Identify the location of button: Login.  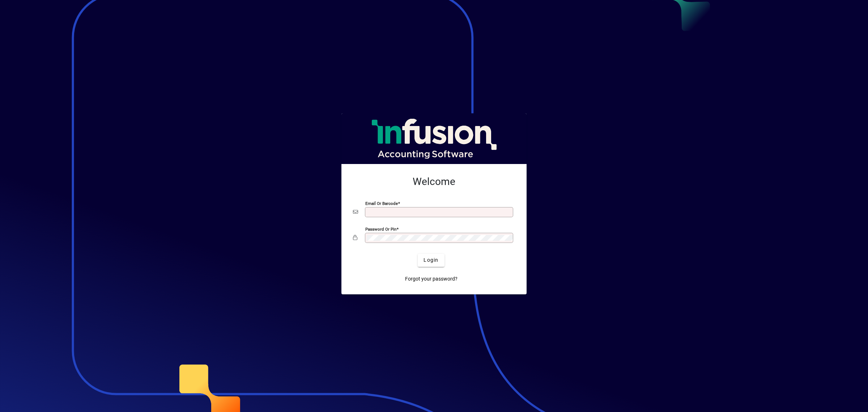
(431, 260).